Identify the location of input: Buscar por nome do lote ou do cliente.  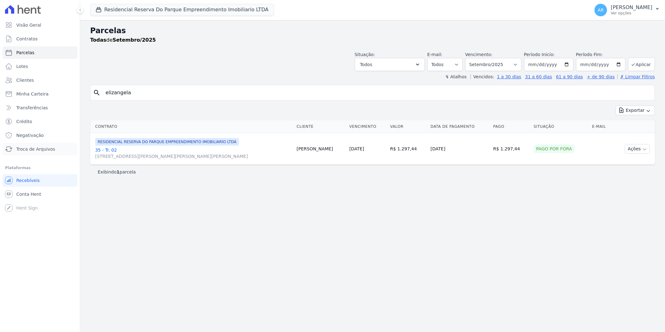
(377, 93).